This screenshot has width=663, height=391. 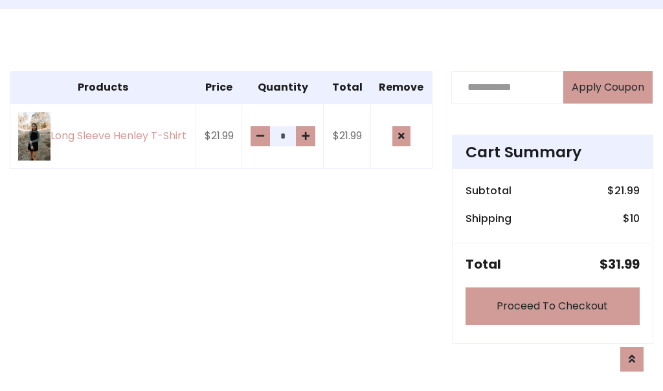 What do you see at coordinates (627, 190) in the screenshot?
I see `span: 21.99` at bounding box center [627, 190].